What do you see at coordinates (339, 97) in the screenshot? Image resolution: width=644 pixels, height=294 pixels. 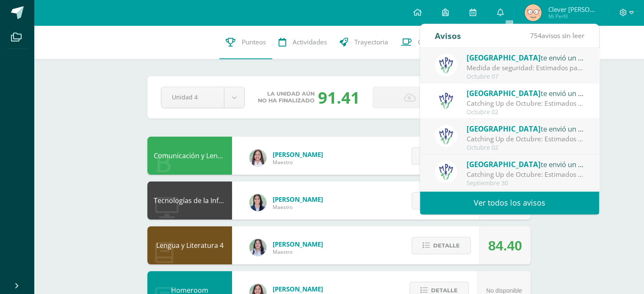 I see `div: 91.41` at bounding box center [339, 97].